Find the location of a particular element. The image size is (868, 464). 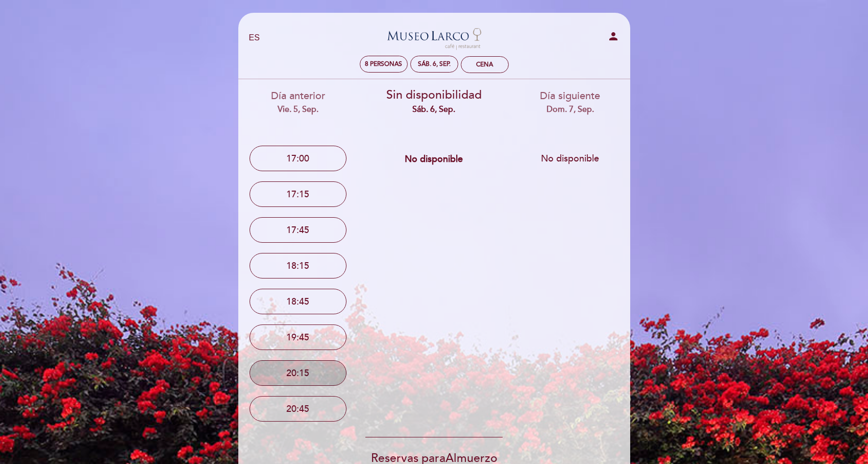

button: 17:00 is located at coordinates (298, 158).